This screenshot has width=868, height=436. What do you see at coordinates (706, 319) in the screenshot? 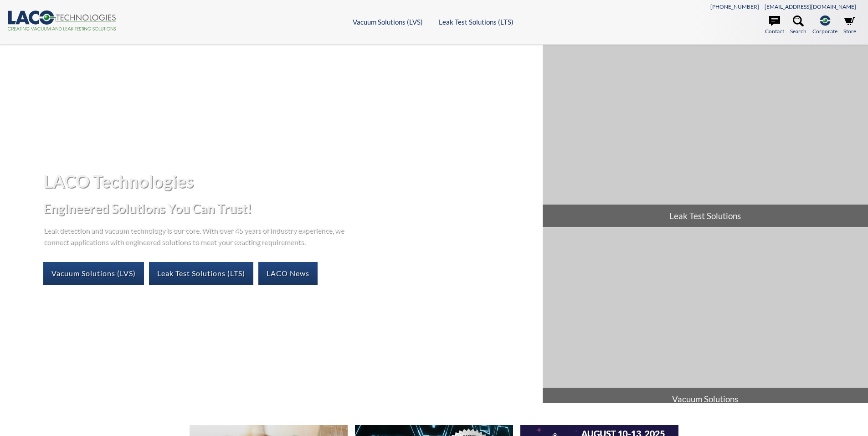
I see `a: Vacuum Solutions` at bounding box center [706, 319].